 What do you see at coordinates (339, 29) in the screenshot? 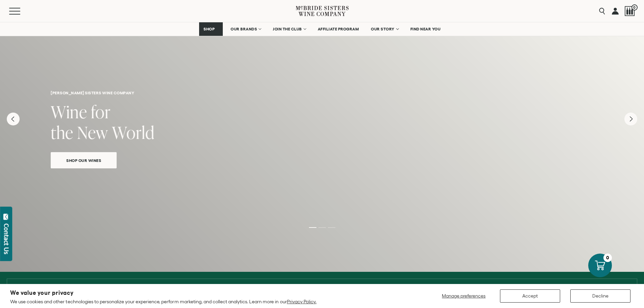
I see `a: AFFILIATE PROGRAM` at bounding box center [339, 29].